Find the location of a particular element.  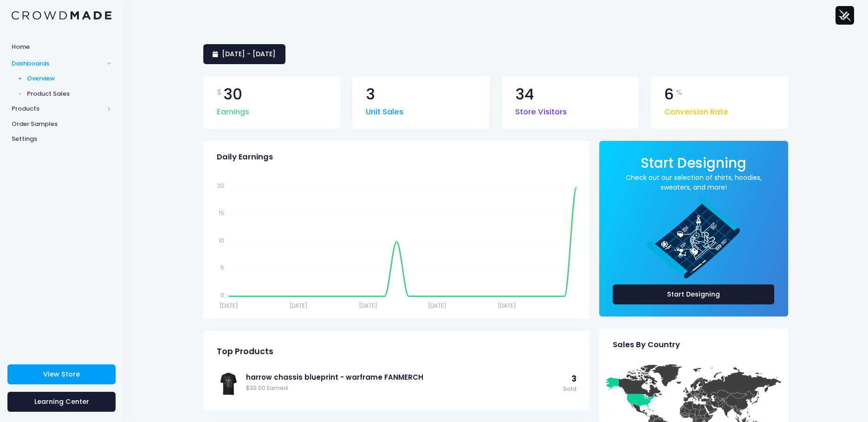

tspan: 15 is located at coordinates (221, 213).